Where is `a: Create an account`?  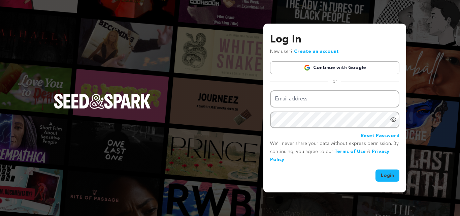 a: Create an account is located at coordinates (316, 51).